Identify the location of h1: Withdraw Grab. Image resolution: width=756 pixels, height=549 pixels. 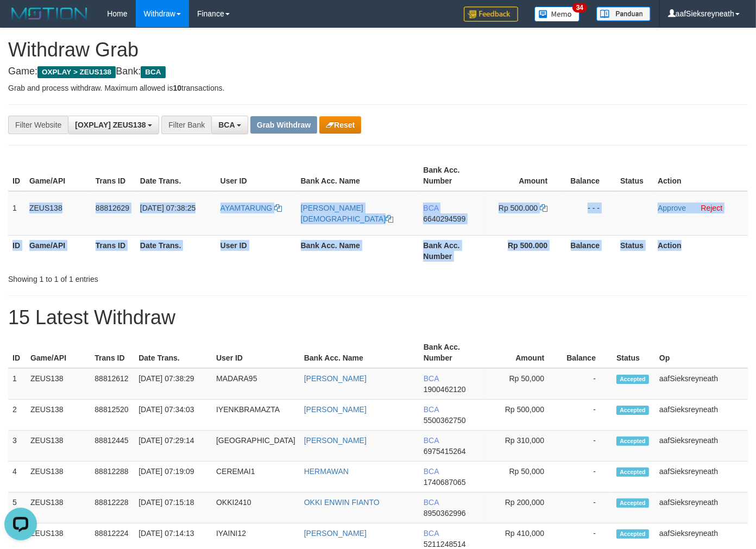
(378, 50).